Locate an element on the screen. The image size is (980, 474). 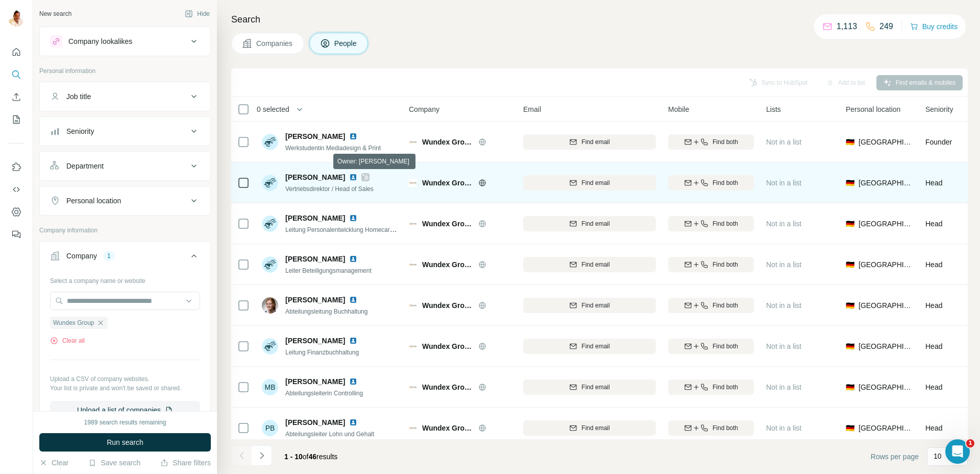
div: Department is located at coordinates (85, 166).